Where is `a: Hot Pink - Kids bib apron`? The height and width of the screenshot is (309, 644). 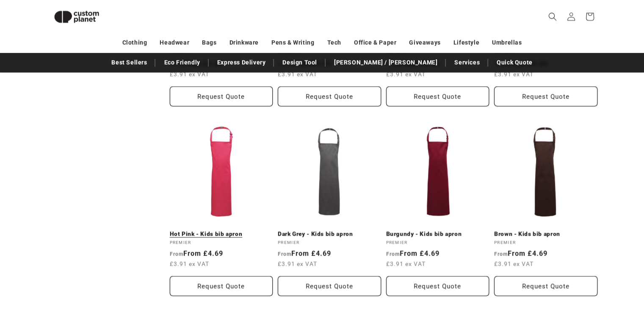 a: Hot Pink - Kids bib apron is located at coordinates (221, 234).